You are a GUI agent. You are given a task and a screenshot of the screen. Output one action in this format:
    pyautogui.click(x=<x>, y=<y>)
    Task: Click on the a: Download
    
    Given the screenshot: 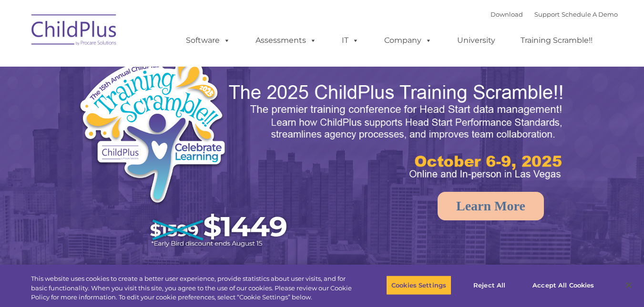 What is the action you would take?
    pyautogui.click(x=506, y=14)
    